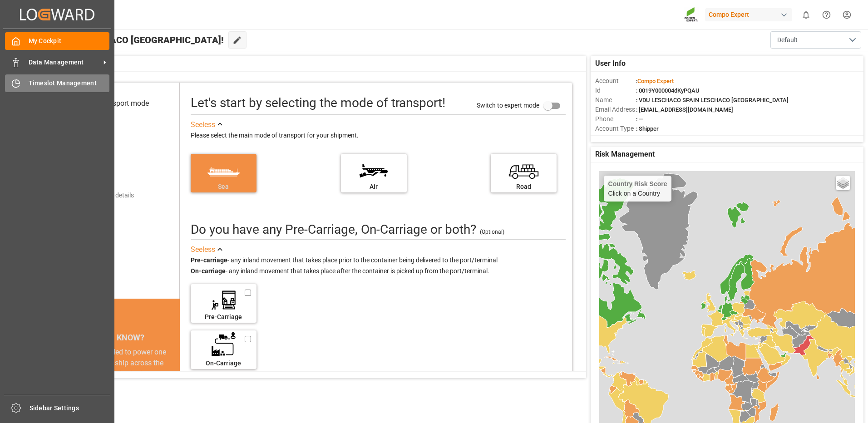 This screenshot has width=868, height=423. Describe the element at coordinates (638, 188) in the screenshot. I see `div: Click on a Country` at that location.